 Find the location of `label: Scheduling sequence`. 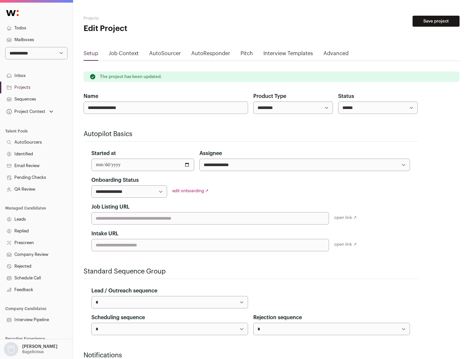

label: Scheduling sequence is located at coordinates (118, 317).